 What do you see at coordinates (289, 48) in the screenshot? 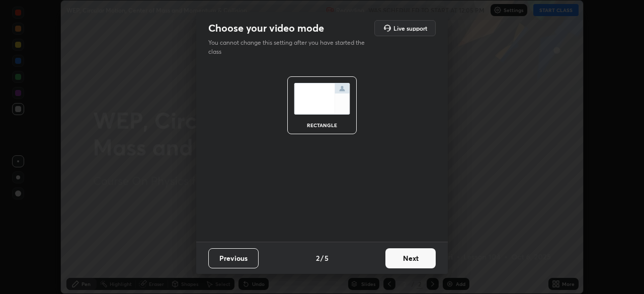
I see `p: You cannot change this setting after you have started the class` at bounding box center [289, 48].